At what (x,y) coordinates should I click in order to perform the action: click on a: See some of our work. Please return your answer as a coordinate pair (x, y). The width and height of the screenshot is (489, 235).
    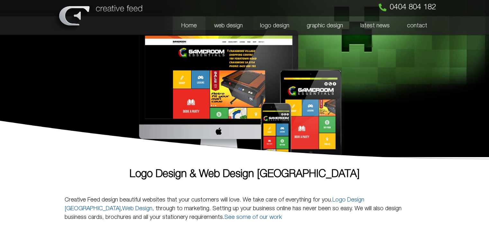
    Looking at the image, I should click on (253, 217).